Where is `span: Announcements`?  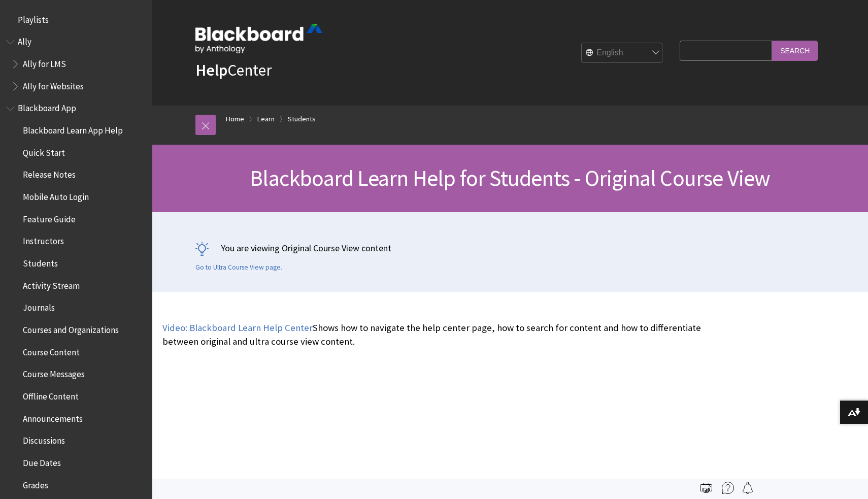
span: Announcements is located at coordinates (53, 417).